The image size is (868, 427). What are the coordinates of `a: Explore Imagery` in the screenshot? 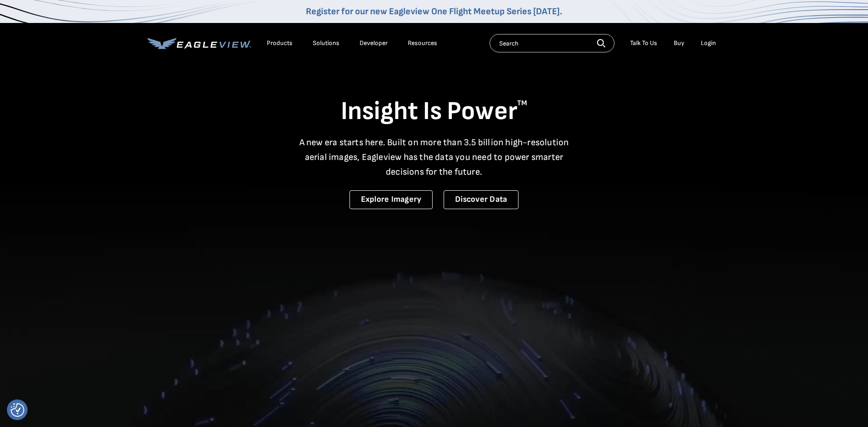 It's located at (391, 199).